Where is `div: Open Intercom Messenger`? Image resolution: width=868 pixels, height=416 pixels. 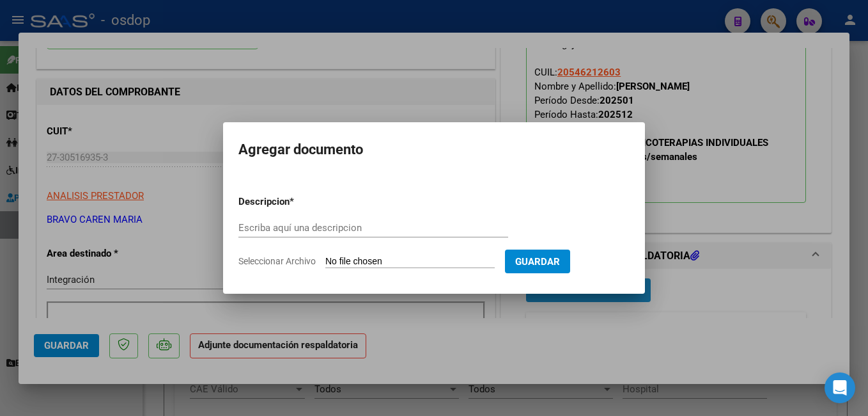 div: Open Intercom Messenger is located at coordinates (840, 387).